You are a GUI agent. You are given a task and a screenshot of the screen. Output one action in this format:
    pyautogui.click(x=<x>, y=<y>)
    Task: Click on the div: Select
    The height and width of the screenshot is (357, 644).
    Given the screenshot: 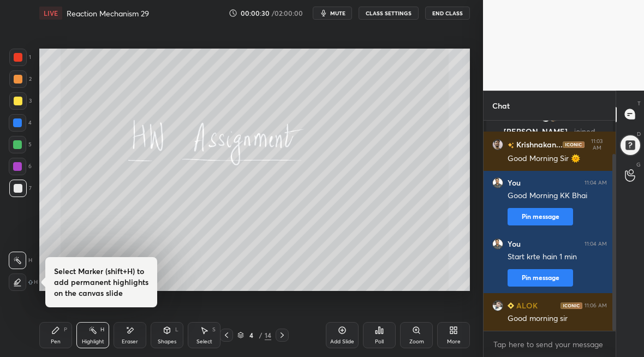 What is the action you would take?
    pyautogui.click(x=204, y=342)
    